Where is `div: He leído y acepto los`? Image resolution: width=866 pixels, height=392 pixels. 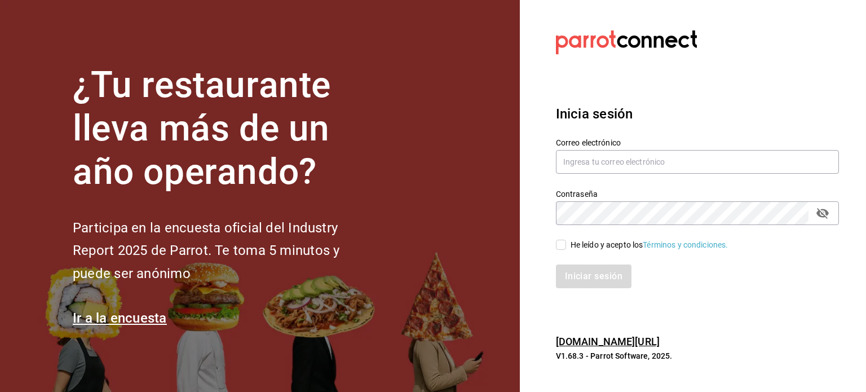 div: He leído y acepto los is located at coordinates (650, 245).